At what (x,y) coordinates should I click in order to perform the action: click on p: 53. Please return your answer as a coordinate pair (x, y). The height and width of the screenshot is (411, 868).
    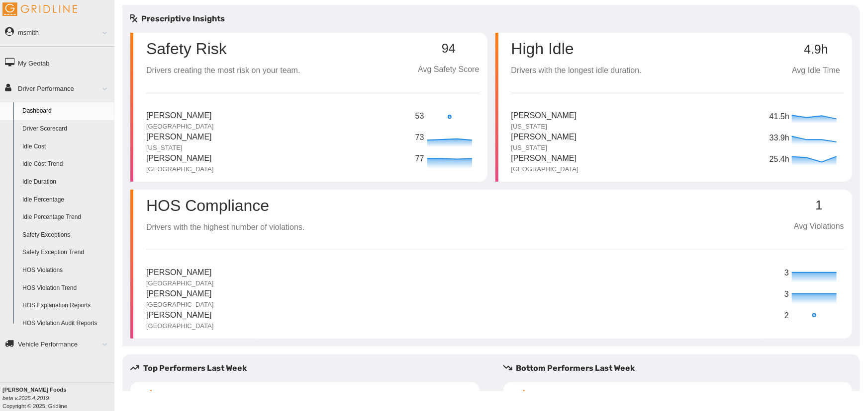
    Looking at the image, I should click on (420, 116).